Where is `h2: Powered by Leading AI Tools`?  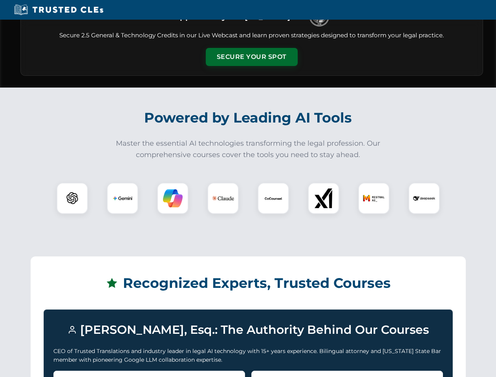
h2: Powered by Leading AI Tools is located at coordinates (248, 118).